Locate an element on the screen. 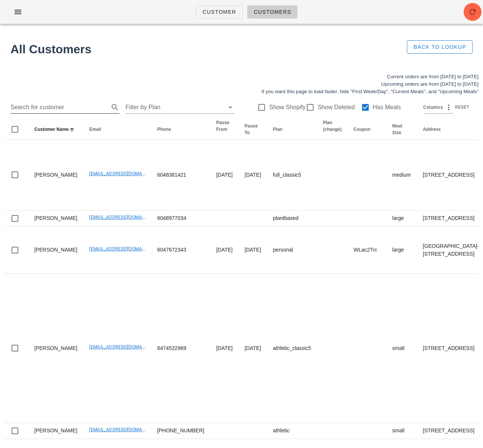  label: Show Shopify is located at coordinates (288, 107).